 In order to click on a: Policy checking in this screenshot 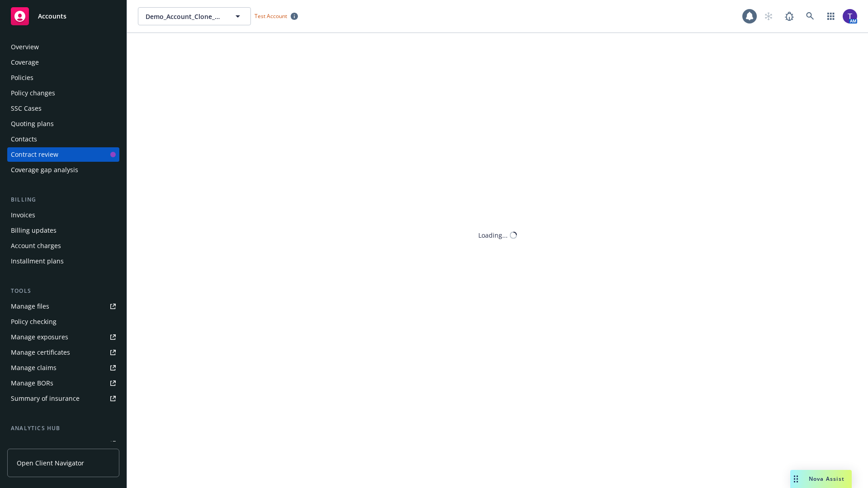, I will do `click(64, 322)`.